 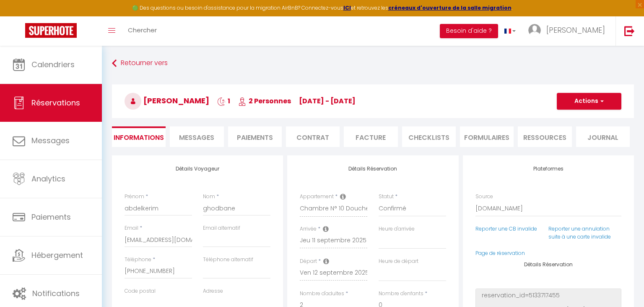 I want to click on a: Retourner vers, so click(x=373, y=63).